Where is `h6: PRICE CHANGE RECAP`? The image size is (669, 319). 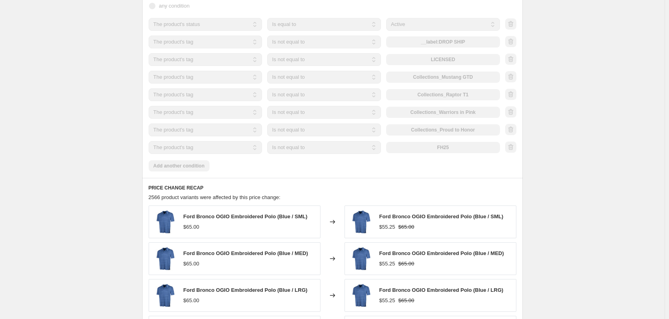 h6: PRICE CHANGE RECAP is located at coordinates (332, 188).